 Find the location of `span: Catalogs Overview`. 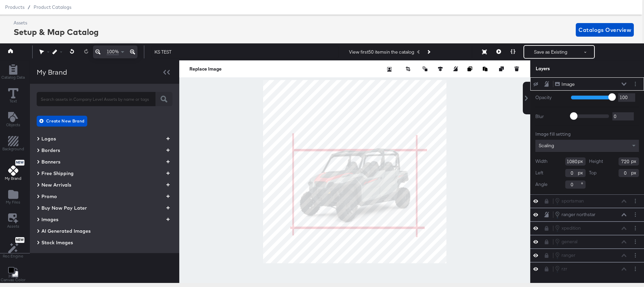

span: Catalogs Overview is located at coordinates (604, 30).